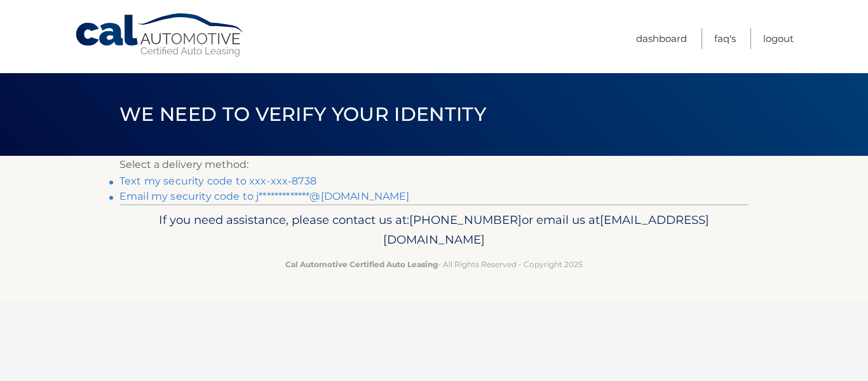 The height and width of the screenshot is (381, 868). What do you see at coordinates (160, 35) in the screenshot?
I see `a: Cal Automotive` at bounding box center [160, 35].